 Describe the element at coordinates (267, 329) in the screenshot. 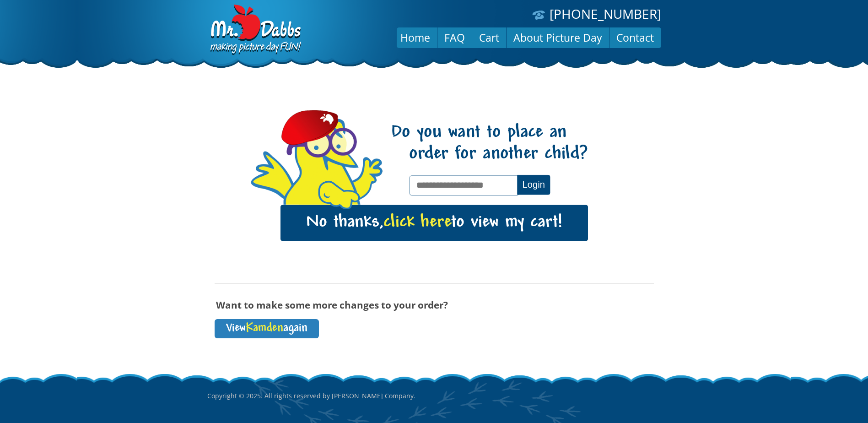

I see `a: ViewKamdenagain` at that location.